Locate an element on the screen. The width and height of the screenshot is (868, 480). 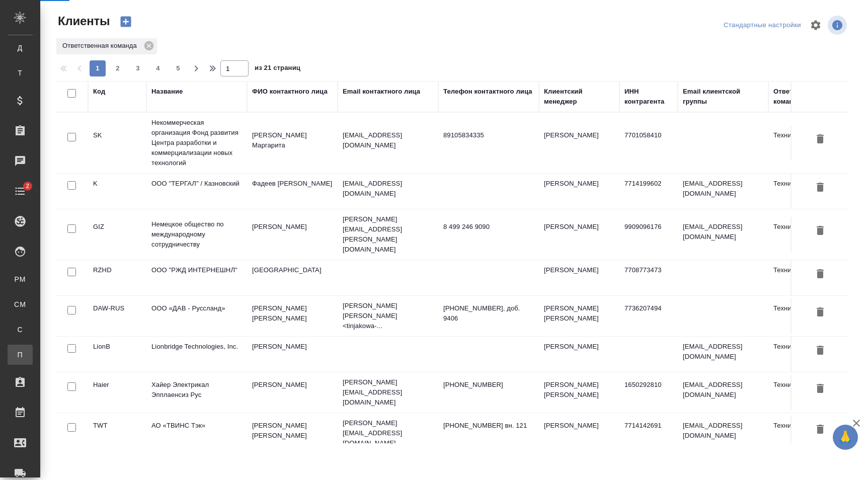
td: 7708773473 is located at coordinates (649, 278).